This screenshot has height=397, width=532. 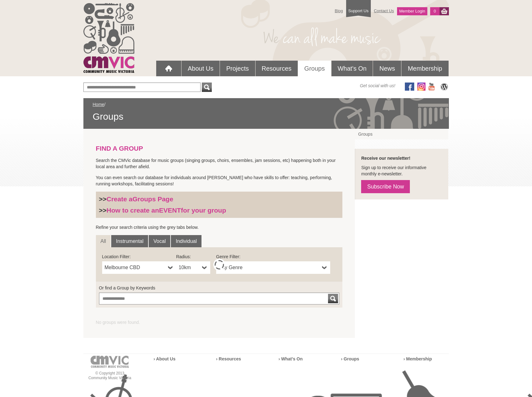 What do you see at coordinates (435, 11) in the screenshot?
I see `a: 0` at bounding box center [435, 11].